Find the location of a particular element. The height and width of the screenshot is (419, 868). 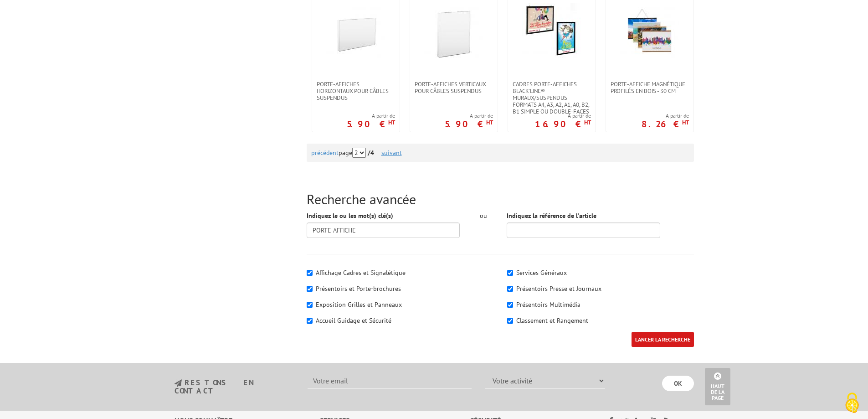

label: Présentoirs Multimédia is located at coordinates (548, 305).